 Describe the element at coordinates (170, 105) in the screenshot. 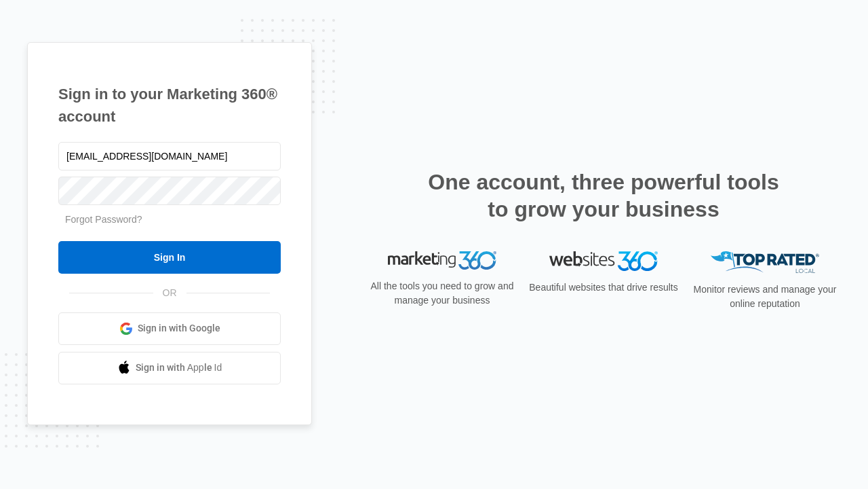

I see `h1: Sign in to your Marketing 360® account` at that location.